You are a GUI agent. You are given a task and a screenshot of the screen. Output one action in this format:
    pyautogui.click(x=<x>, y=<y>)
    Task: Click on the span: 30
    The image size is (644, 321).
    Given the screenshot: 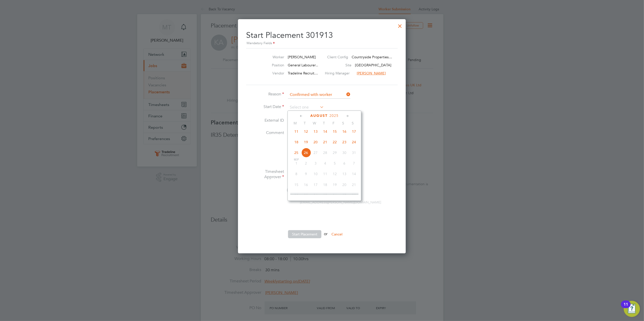 What is the action you would take?
    pyautogui.click(x=344, y=152)
    